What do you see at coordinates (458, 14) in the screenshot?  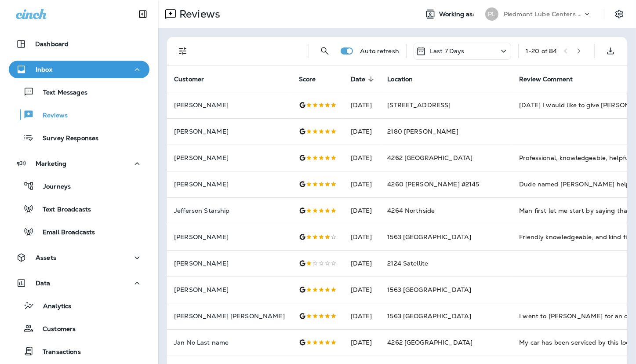 I see `span: Working as:` at bounding box center [458, 14].